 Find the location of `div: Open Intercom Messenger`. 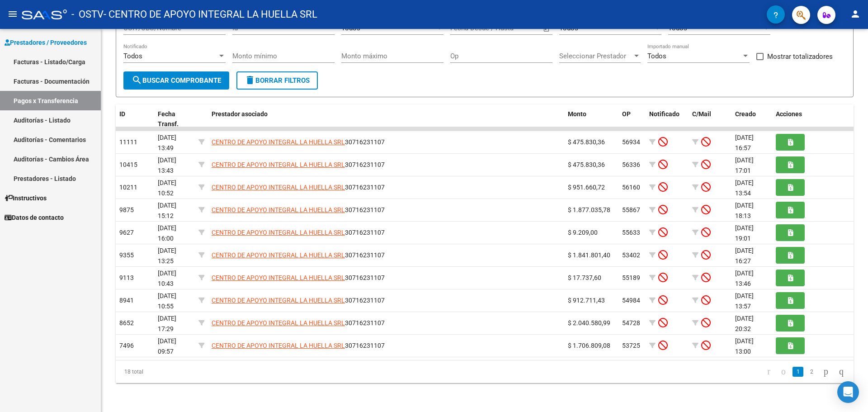

div: Open Intercom Messenger is located at coordinates (848, 392).